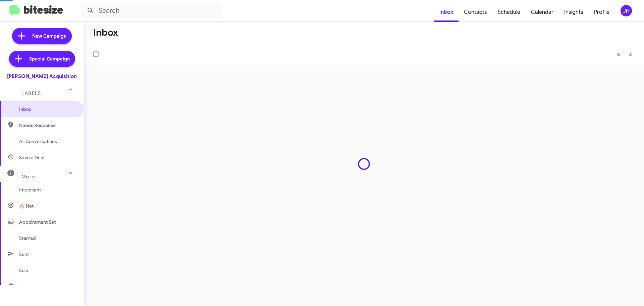 This screenshot has width=644, height=306. Describe the element at coordinates (625, 11) in the screenshot. I see `button: JH` at that location.